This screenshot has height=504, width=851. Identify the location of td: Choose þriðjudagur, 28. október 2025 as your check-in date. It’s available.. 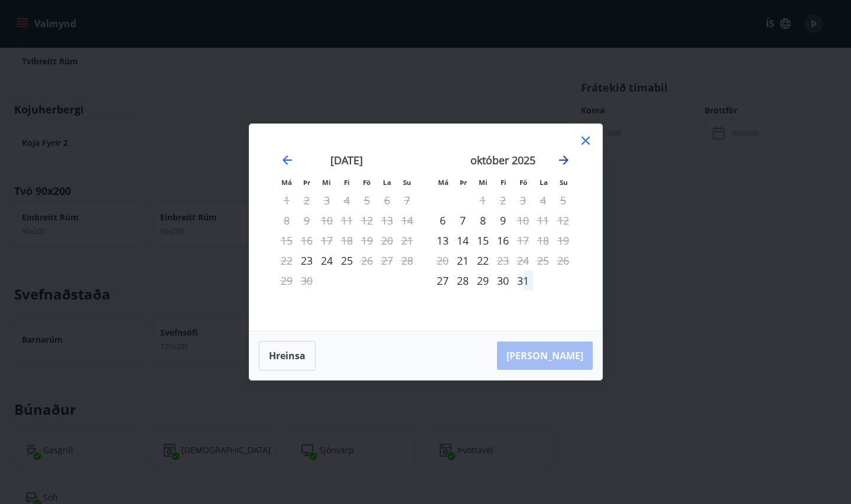
(463, 280).